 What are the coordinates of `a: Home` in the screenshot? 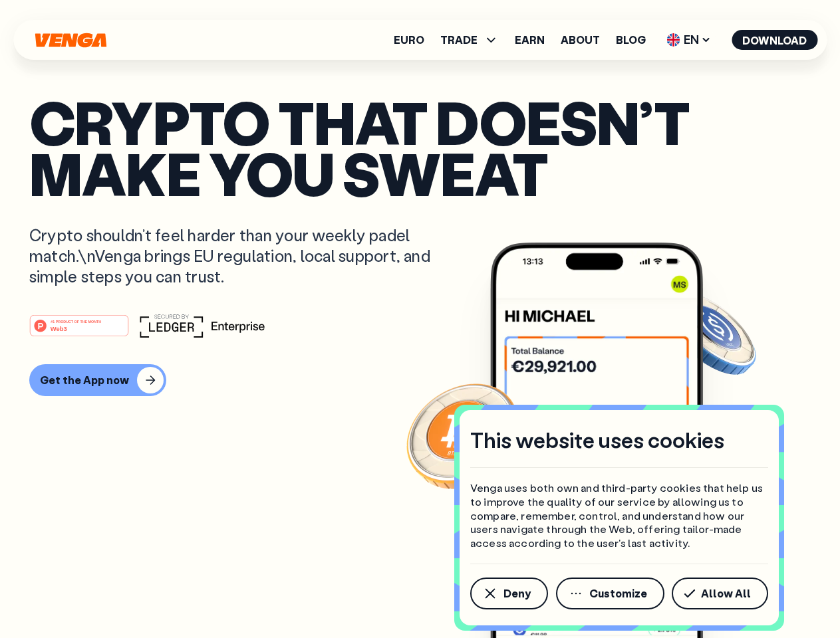 It's located at (70, 40).